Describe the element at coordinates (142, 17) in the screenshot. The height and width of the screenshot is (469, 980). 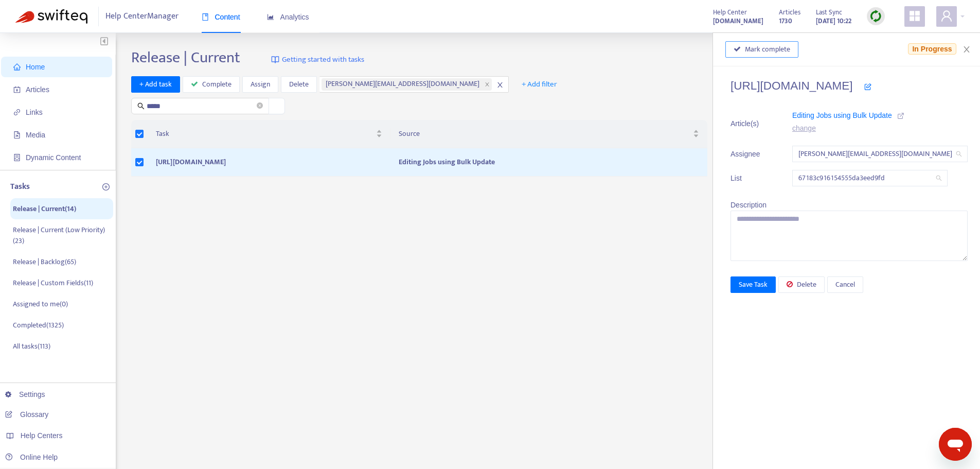
I see `span: Help Center Manager` at that location.